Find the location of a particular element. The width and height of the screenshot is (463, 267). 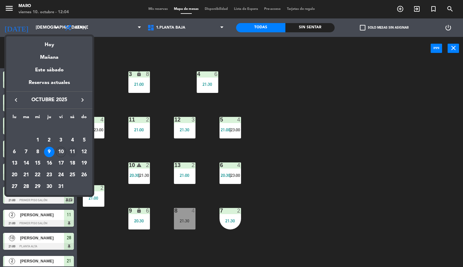

td: 16 de octubre de 2025 is located at coordinates (49, 164).